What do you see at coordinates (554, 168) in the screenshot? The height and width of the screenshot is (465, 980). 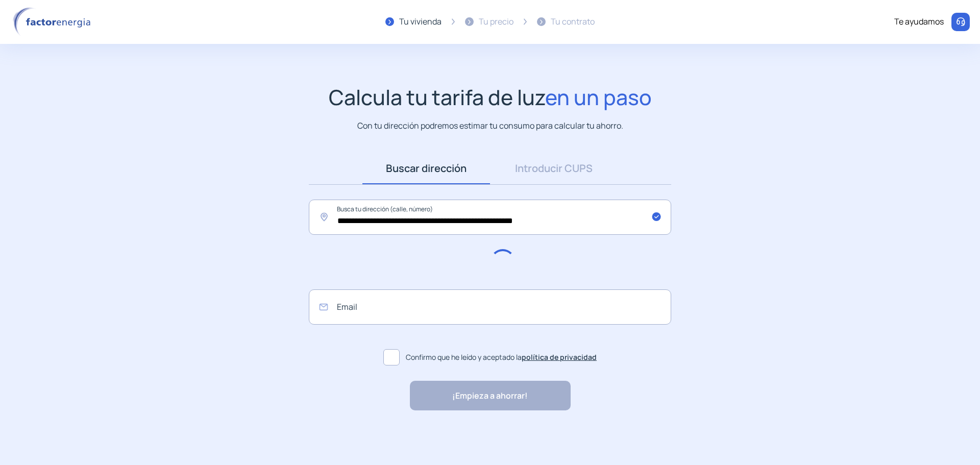 I see `a: Introducir CUPS` at bounding box center [554, 168].